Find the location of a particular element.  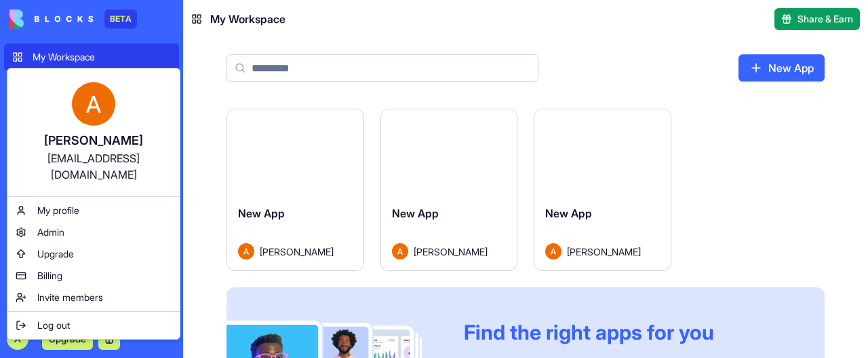

a: My profile is located at coordinates (94, 210).